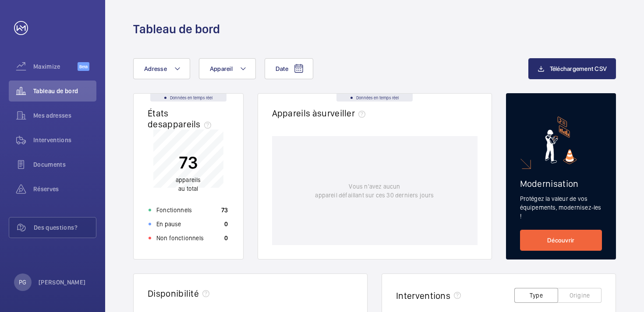  I want to click on p: Fonctionnels, so click(173, 210).